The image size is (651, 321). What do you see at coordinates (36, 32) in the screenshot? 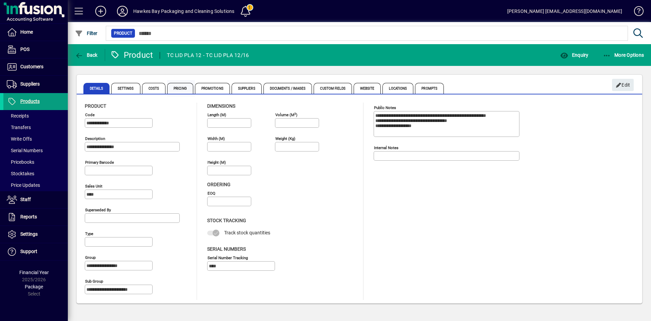
I see `a: Home` at bounding box center [36, 32].